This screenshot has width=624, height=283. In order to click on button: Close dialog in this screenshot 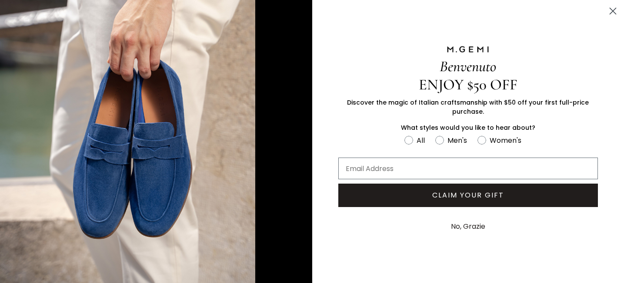, I will do `click(612, 11)`.